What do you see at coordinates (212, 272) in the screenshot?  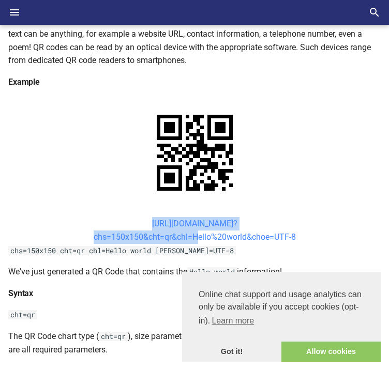 I see `code: Hello world` at bounding box center [212, 272].